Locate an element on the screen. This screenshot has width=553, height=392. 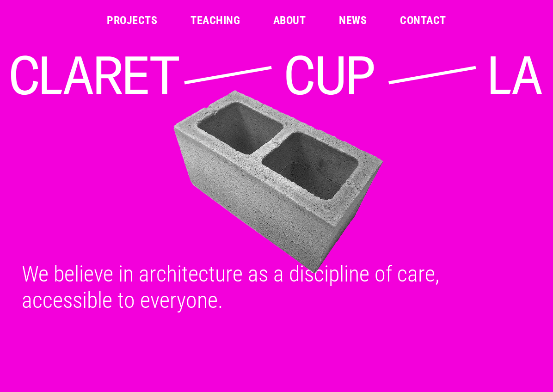
div: We believe in architecture as a discipline of care, accessible to everyone. is located at coordinates (276, 288).